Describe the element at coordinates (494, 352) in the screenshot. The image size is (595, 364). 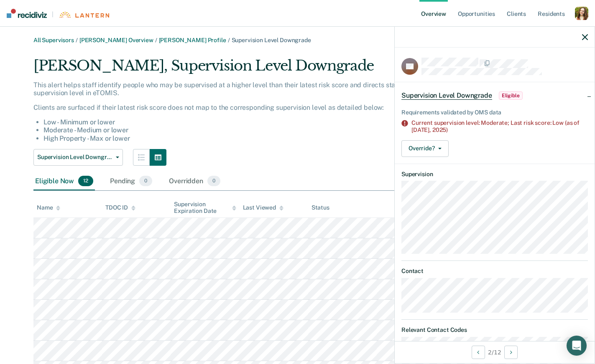
I see `div: 2 / 12` at that location.